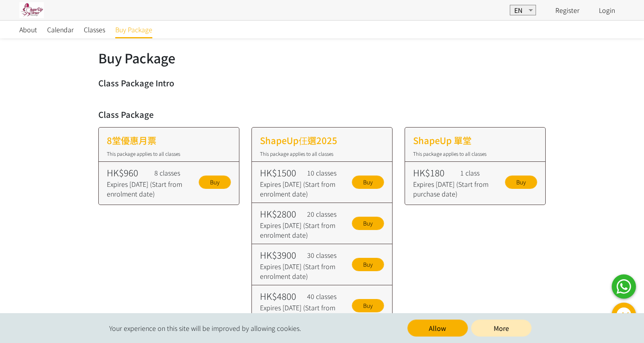  I want to click on div: 20 classes, so click(327, 214).